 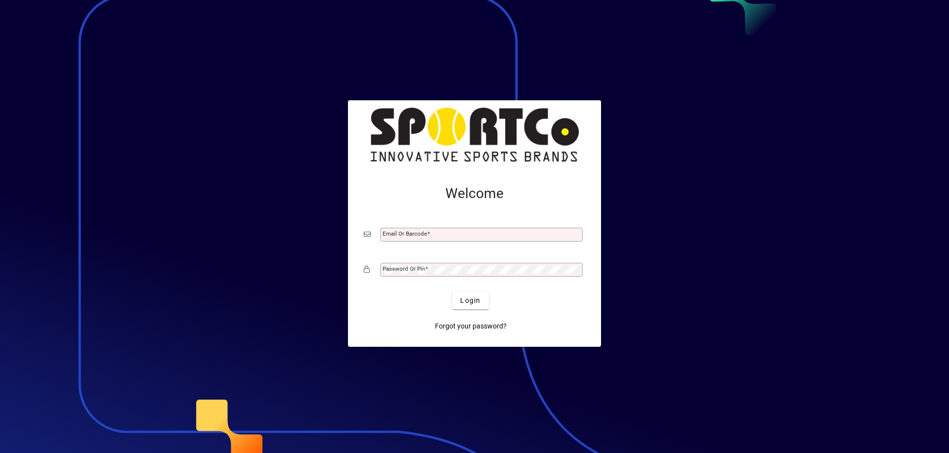 I want to click on span: Login, so click(x=470, y=300).